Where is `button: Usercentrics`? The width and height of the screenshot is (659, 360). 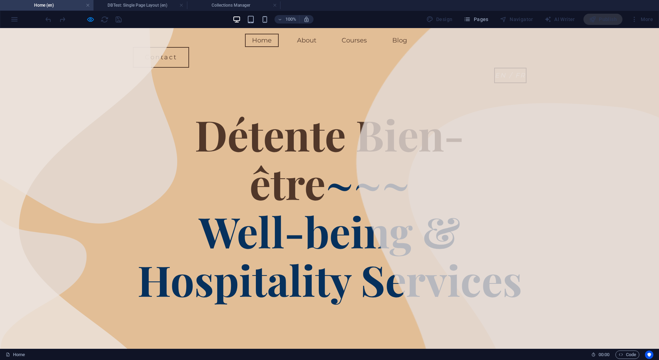
button: Usercentrics is located at coordinates (649, 355).